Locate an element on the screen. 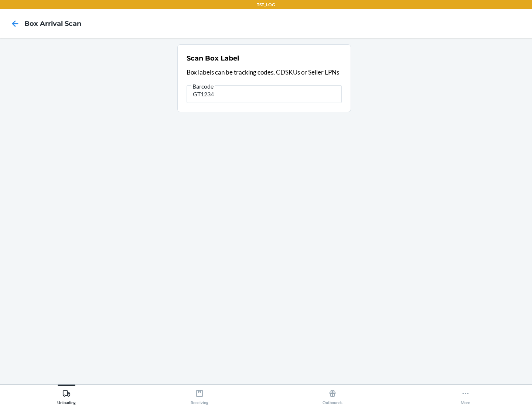  div: Unloading is located at coordinates (66, 396).